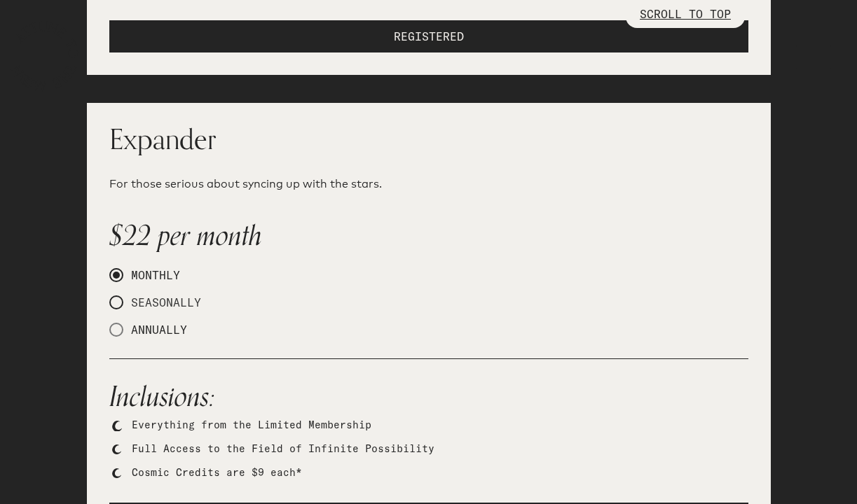 Image resolution: width=857 pixels, height=504 pixels. What do you see at coordinates (429, 397) in the screenshot?
I see `h2: Inclusions:` at bounding box center [429, 397].